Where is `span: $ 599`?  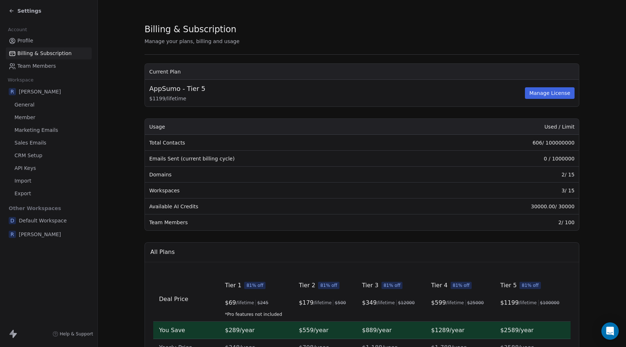
span: $ 599 is located at coordinates (438, 303).